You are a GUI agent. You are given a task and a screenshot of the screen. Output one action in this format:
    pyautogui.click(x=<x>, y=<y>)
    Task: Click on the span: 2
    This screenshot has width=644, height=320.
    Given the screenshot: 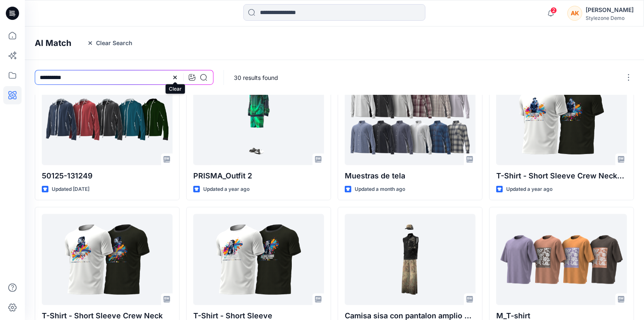 What is the action you would take?
    pyautogui.click(x=554, y=10)
    